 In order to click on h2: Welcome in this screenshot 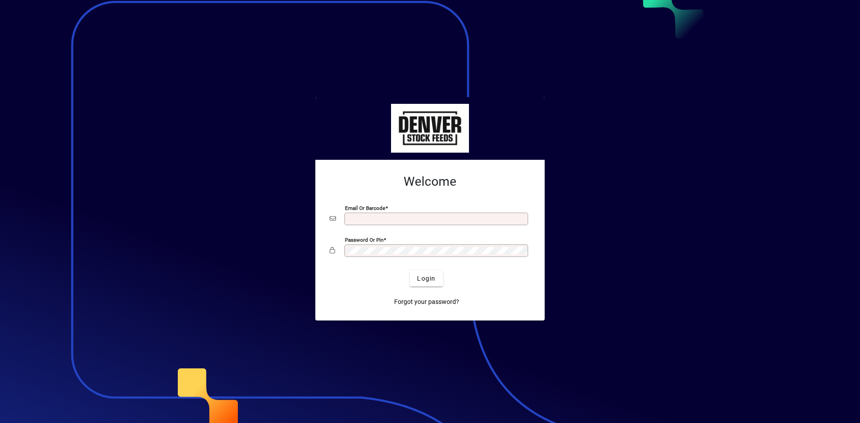, I will do `click(430, 182)`.